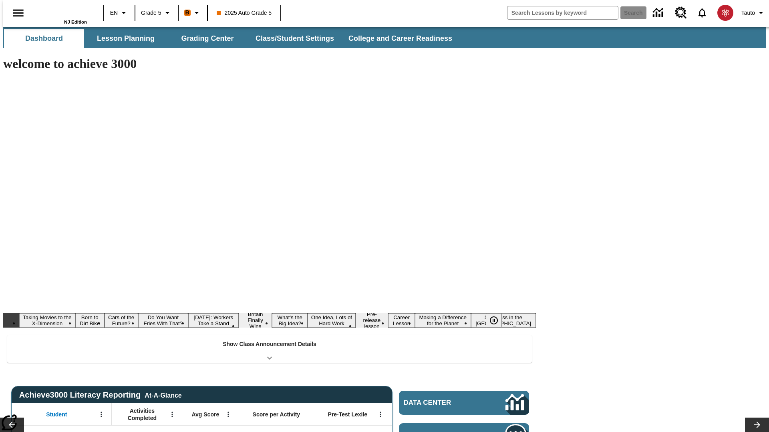  Describe the element at coordinates (725, 13) in the screenshot. I see `img: avatar image` at that location.